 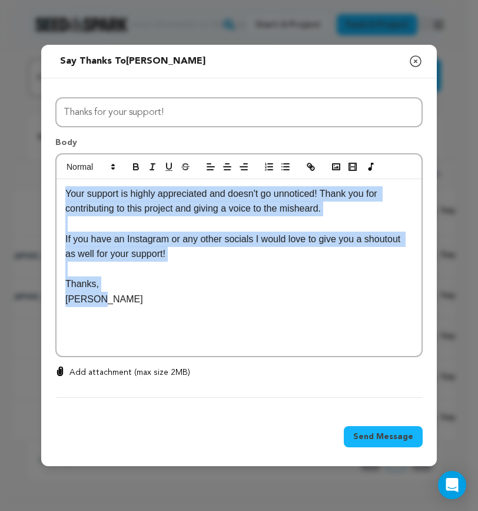 I want to click on div: Open Intercom Messenger, so click(x=452, y=485).